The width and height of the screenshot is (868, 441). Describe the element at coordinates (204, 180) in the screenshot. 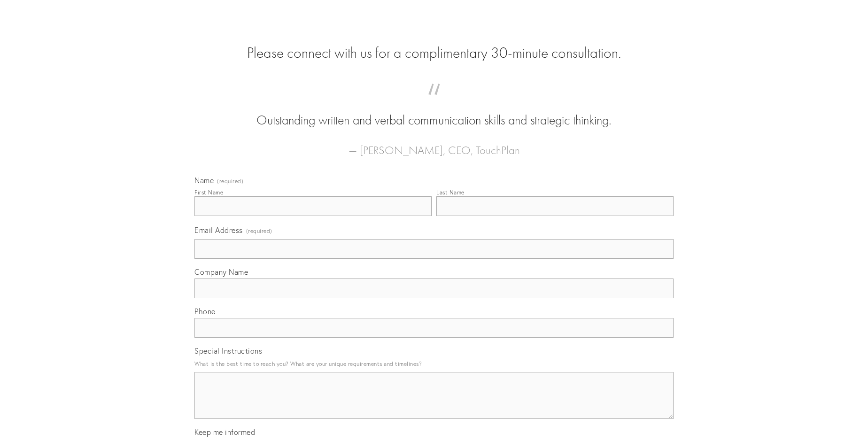

I see `span: Name` at that location.